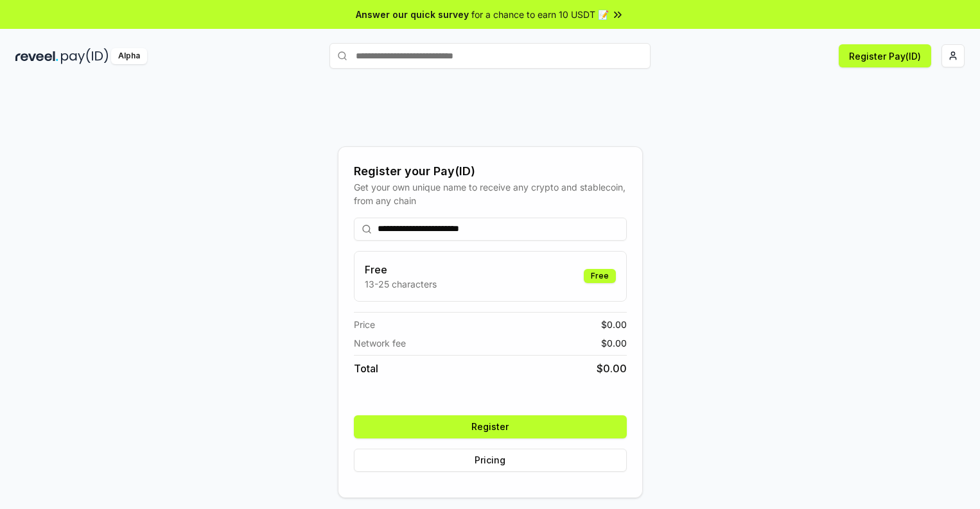 The height and width of the screenshot is (509, 980). Describe the element at coordinates (401, 284) in the screenshot. I see `p: 13-25 characters` at that location.